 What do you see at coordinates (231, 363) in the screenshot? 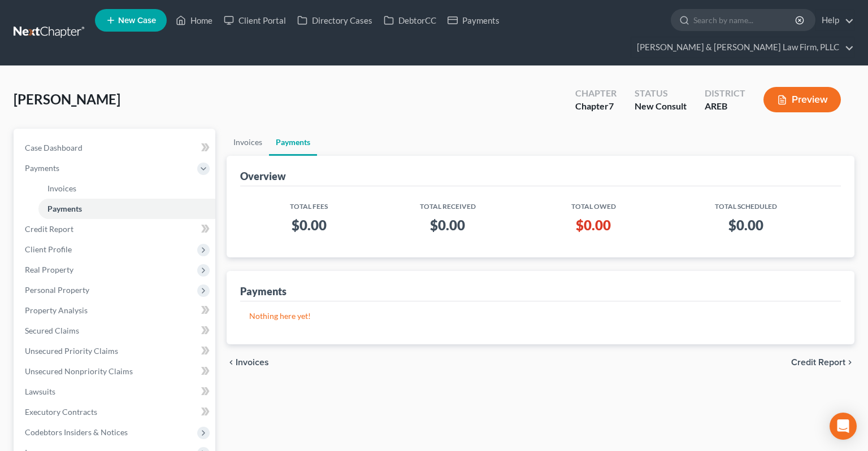
I see `i: chevron_left` at bounding box center [231, 363].